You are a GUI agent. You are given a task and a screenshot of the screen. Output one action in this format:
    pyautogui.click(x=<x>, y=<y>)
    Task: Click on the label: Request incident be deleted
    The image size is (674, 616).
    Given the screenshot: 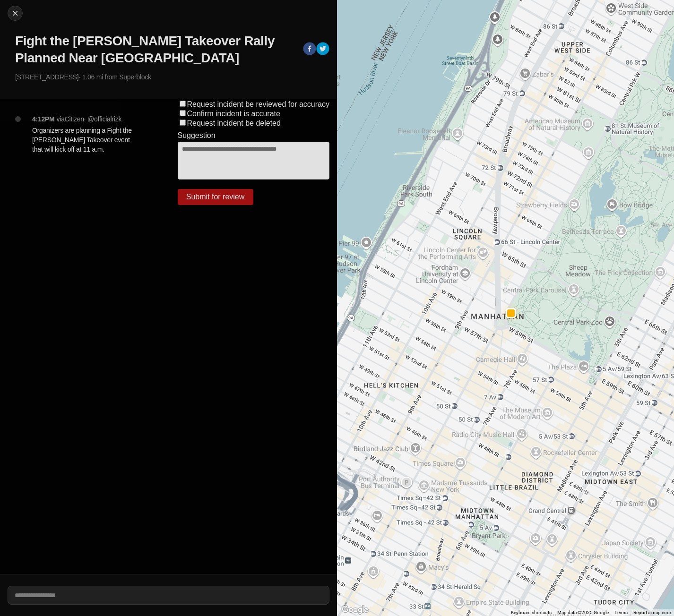 What is the action you would take?
    pyautogui.click(x=234, y=123)
    